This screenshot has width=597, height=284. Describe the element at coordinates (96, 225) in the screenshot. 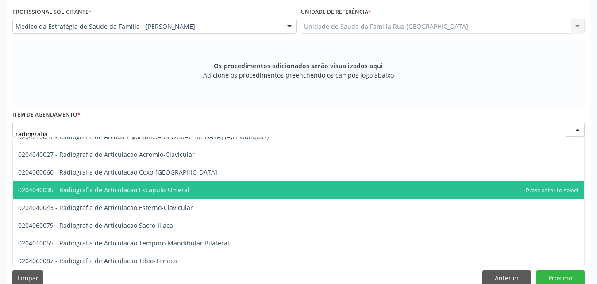

I see `span: 0204060079 - Radiografia de Articulacao Sacro-Iliaca` at that location.